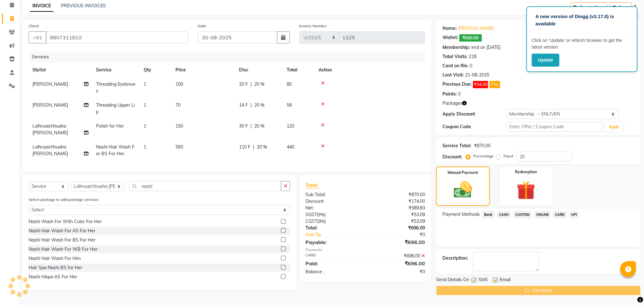 This screenshot has height=305, width=644. I want to click on th: Action, so click(369, 70).